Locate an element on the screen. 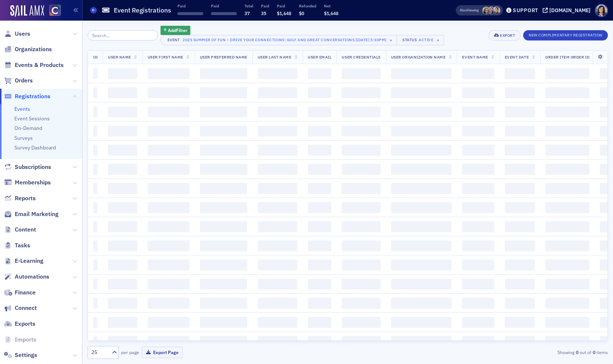 Image resolution: width=613 pixels, height=364 pixels. a: Content is located at coordinates (20, 230).